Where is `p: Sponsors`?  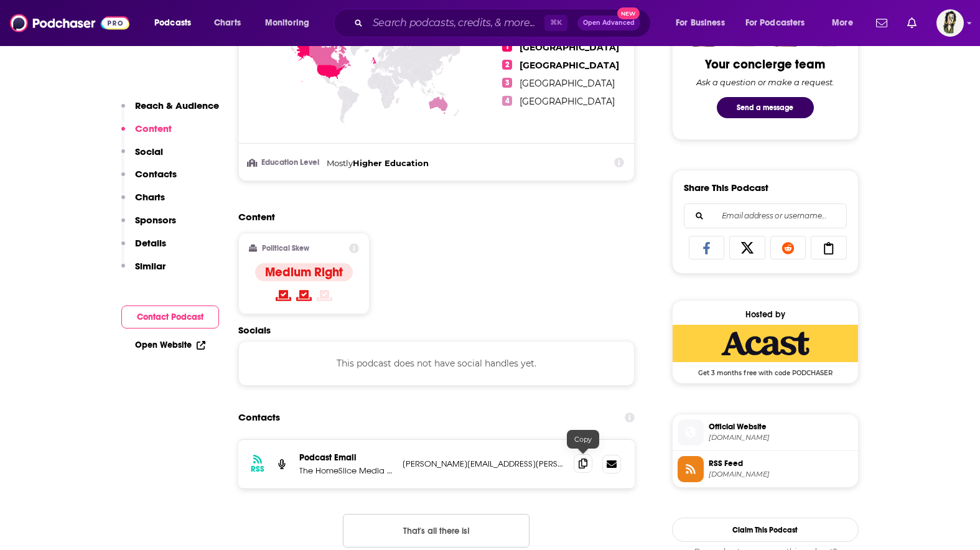
p: Sponsors is located at coordinates (155, 220).